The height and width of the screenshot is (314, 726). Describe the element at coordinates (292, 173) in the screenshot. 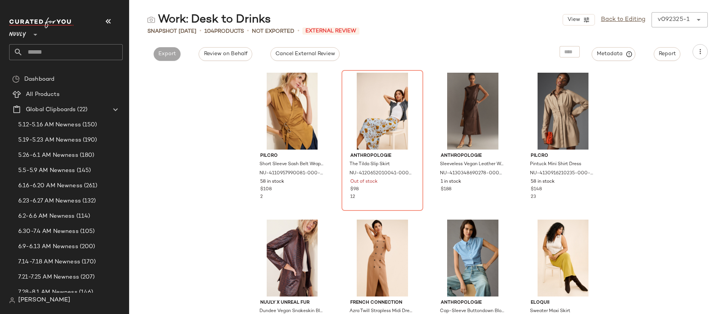

I see `span: NU-4110957990081-000-036` at that location.